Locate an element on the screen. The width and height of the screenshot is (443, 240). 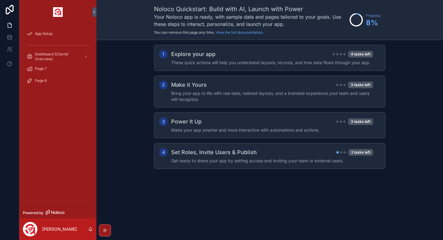
div: scrollable content is located at coordinates (58, 59).